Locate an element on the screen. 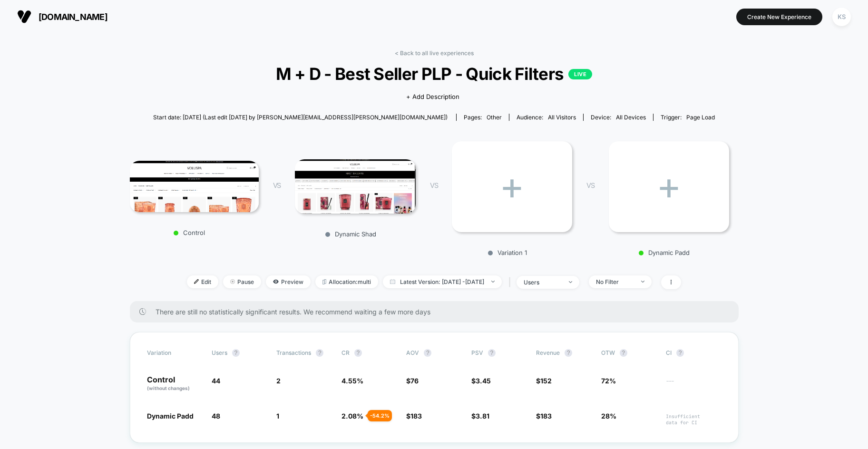 Image resolution: width=868 pixels, height=449 pixels. p: LIVE is located at coordinates (580, 74).